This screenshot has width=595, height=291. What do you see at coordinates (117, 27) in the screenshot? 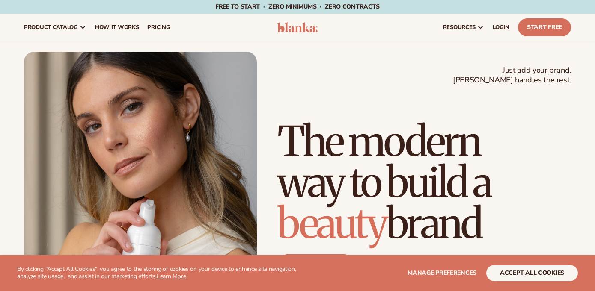
I see `a: How It Works` at bounding box center [117, 27].